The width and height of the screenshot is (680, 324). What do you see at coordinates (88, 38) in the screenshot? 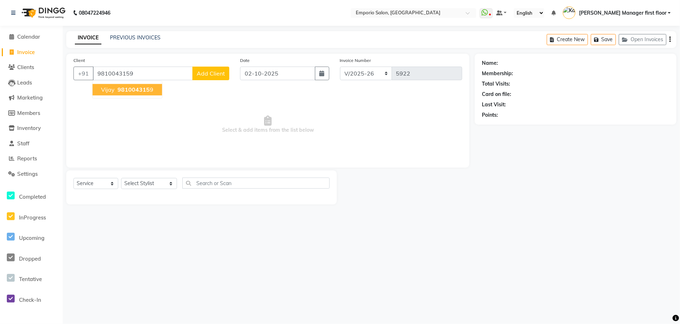
I see `a: INVOICE` at bounding box center [88, 38].